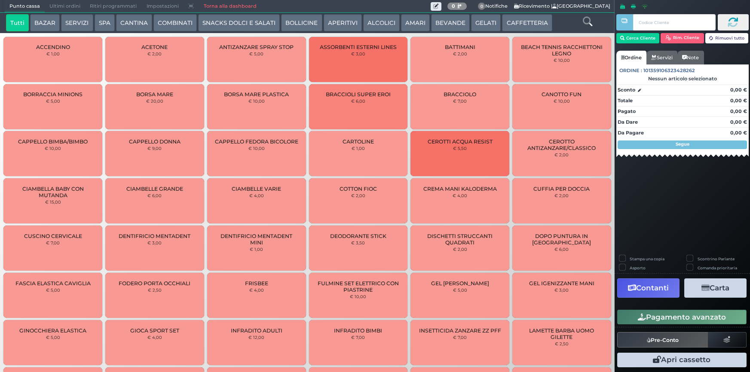 This screenshot has width=750, height=372. What do you see at coordinates (45, 23) in the screenshot?
I see `button: BAZAR` at bounding box center [45, 23].